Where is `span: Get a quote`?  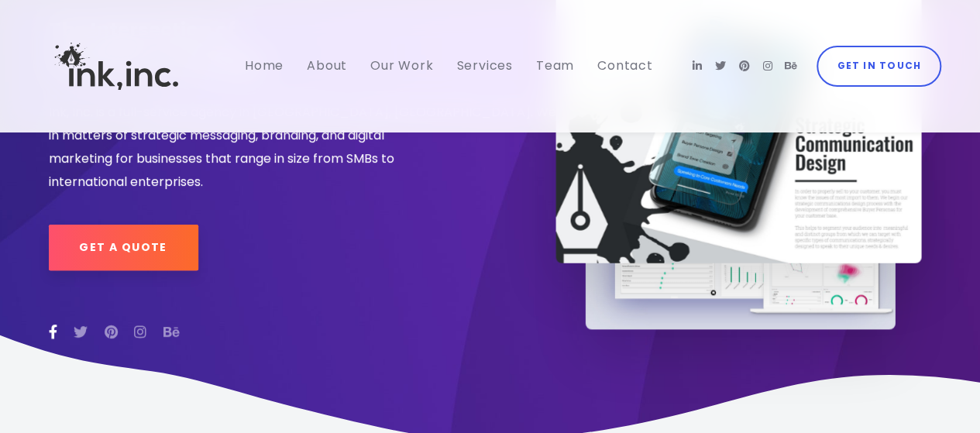 span: Get a quote is located at coordinates (122, 247).